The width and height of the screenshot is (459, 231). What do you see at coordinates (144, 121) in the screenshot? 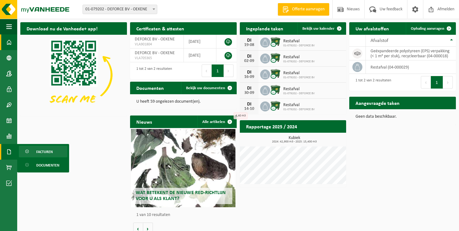
I see `h2: Nieuws` at bounding box center [144, 121].